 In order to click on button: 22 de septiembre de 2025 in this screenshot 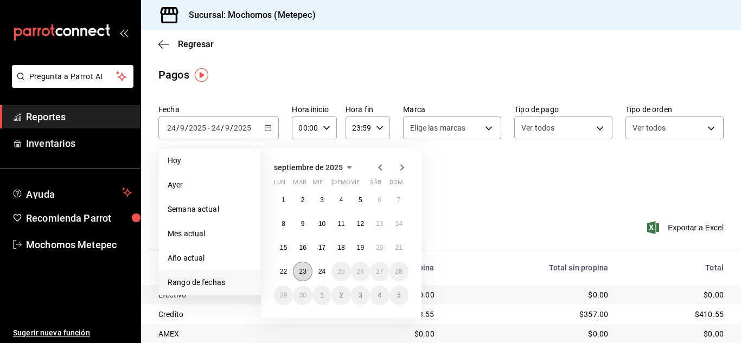, I will do `click(283, 272)`.